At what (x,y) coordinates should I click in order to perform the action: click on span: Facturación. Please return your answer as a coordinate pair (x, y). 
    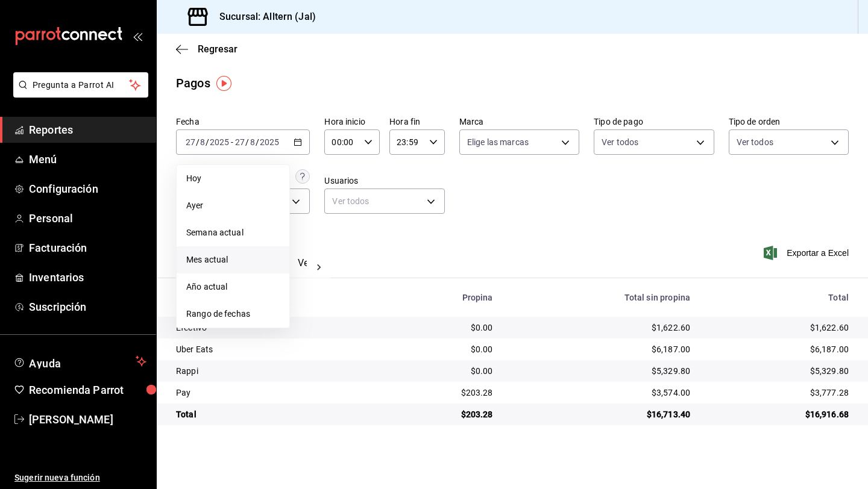
    Looking at the image, I should click on (88, 247).